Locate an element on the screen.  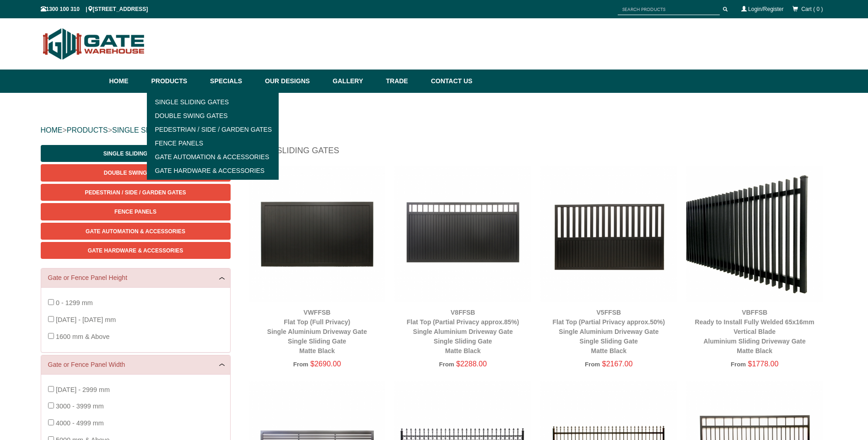
span: Double Swing Gates is located at coordinates (135, 173).